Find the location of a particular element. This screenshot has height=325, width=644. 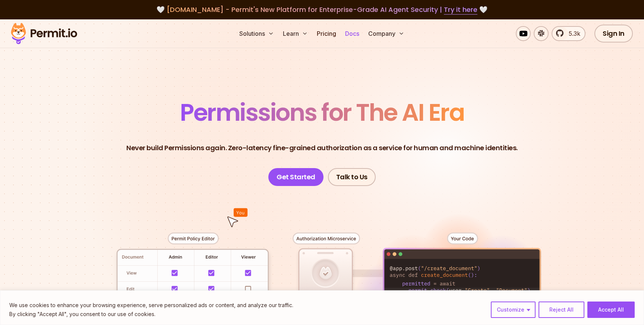

button: Accept All is located at coordinates (611, 310).